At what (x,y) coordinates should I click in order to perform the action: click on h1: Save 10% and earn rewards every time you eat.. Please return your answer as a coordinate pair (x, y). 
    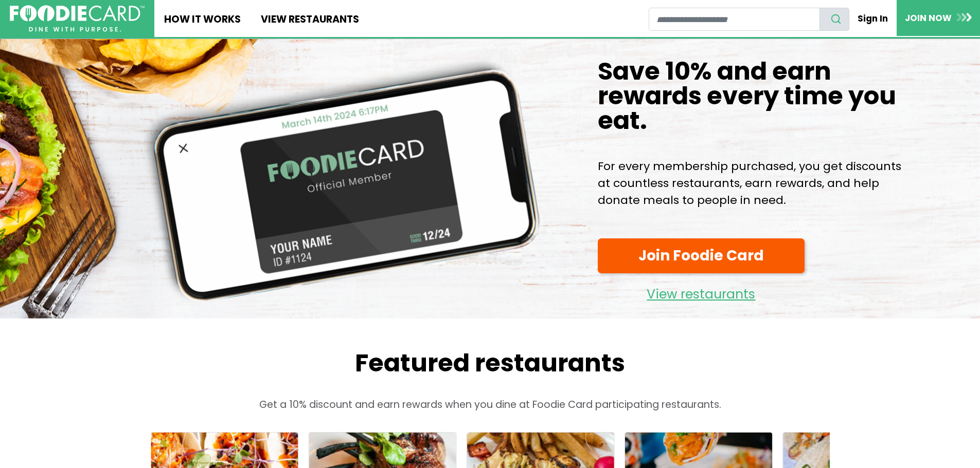
    Looking at the image, I should click on (750, 96).